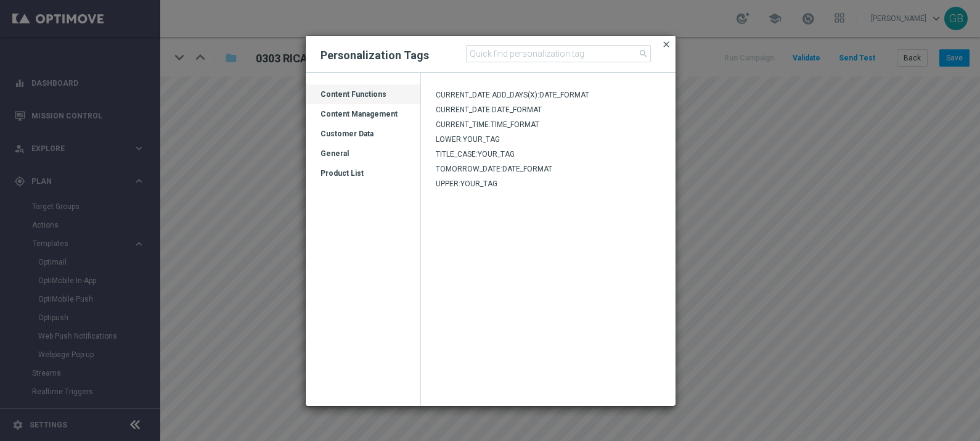 This screenshot has height=441, width=980. Describe the element at coordinates (363, 94) in the screenshot. I see `div: Press SPACE to deselect this row.` at that location.